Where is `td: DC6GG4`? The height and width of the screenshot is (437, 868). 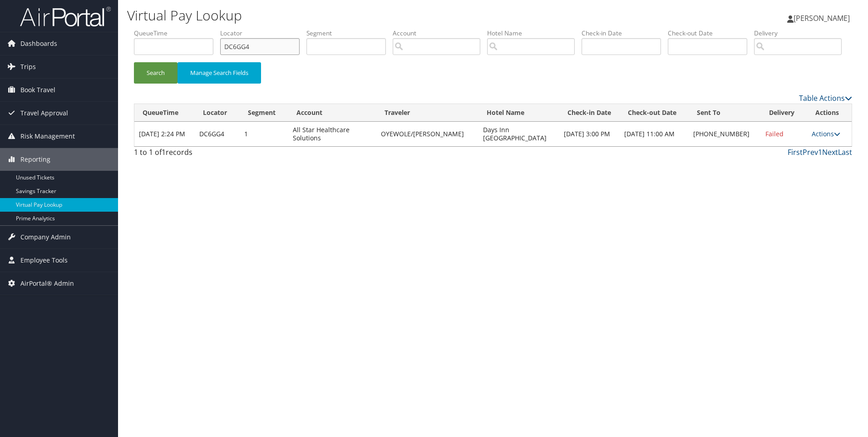
td: DC6GG4 is located at coordinates (217, 134).